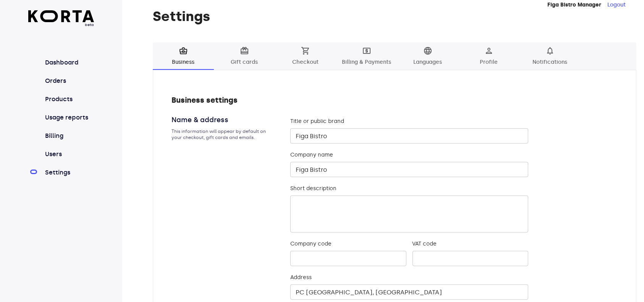 Image resolution: width=644 pixels, height=302 pixels. Describe the element at coordinates (550, 57) in the screenshot. I see `span: Notifications` at that location.